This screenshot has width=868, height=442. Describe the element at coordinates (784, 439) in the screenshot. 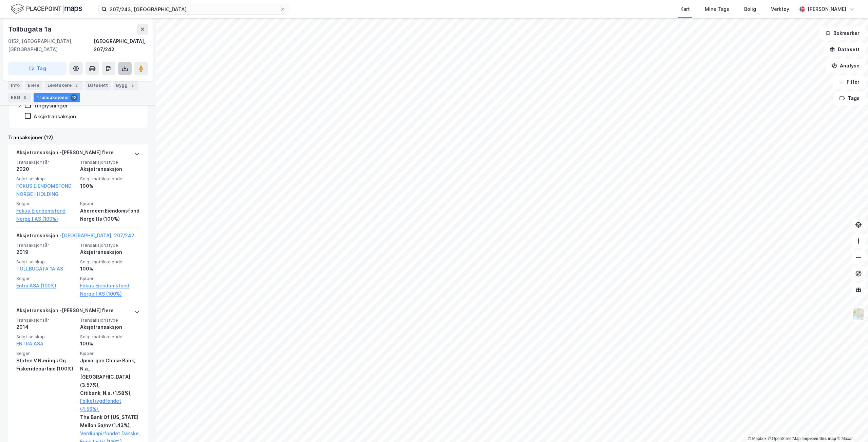

I see `a: OpenStreetMap` at that location.